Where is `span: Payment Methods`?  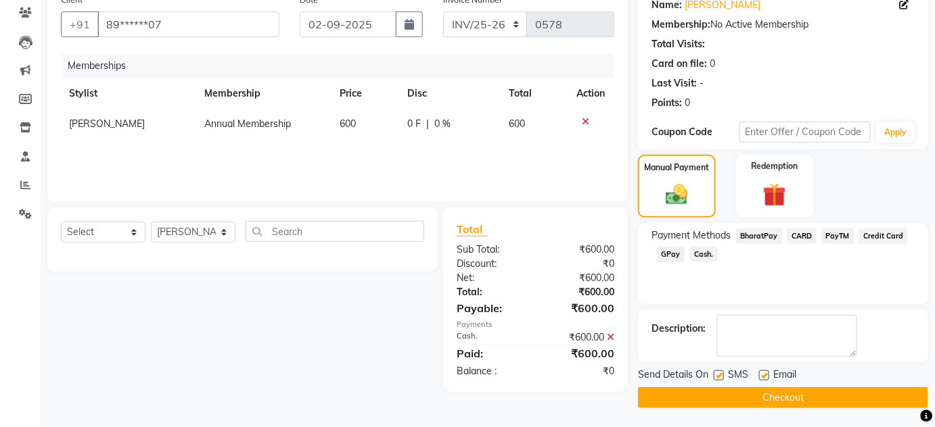 span: Payment Methods is located at coordinates (691, 235).